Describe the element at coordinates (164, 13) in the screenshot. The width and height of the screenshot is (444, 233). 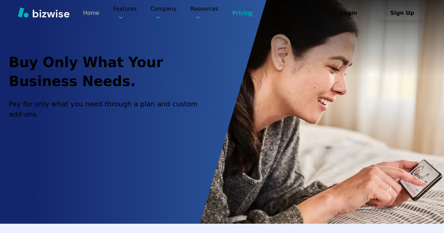
I see `p: Company` at that location.